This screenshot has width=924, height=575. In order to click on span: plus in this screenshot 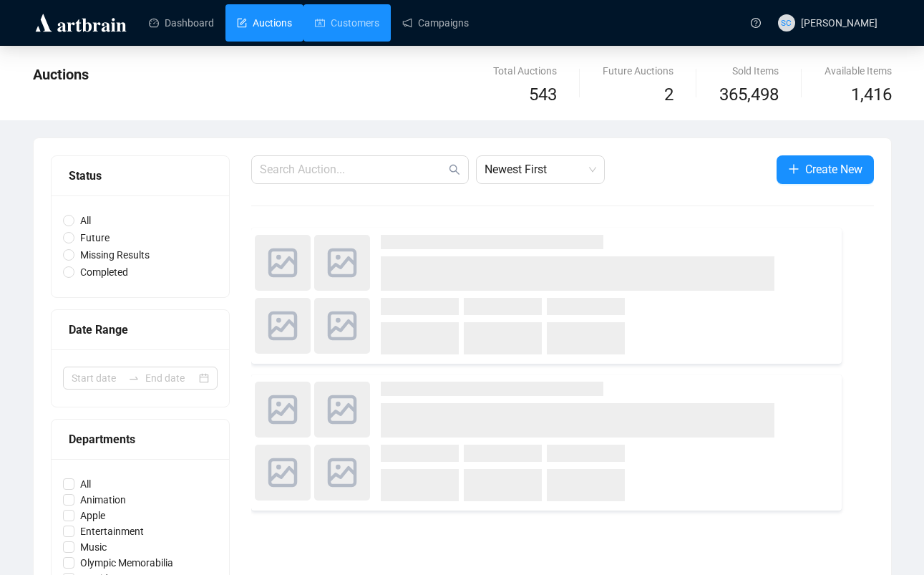, I will do `click(794, 169)`.